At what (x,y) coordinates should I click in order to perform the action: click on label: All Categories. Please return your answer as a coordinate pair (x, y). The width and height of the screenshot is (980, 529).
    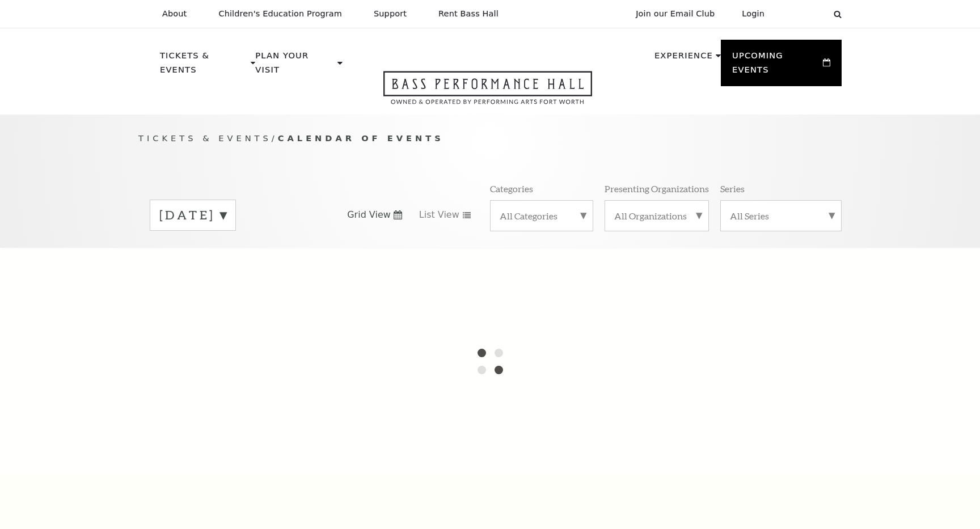
    Looking at the image, I should click on (542, 216).